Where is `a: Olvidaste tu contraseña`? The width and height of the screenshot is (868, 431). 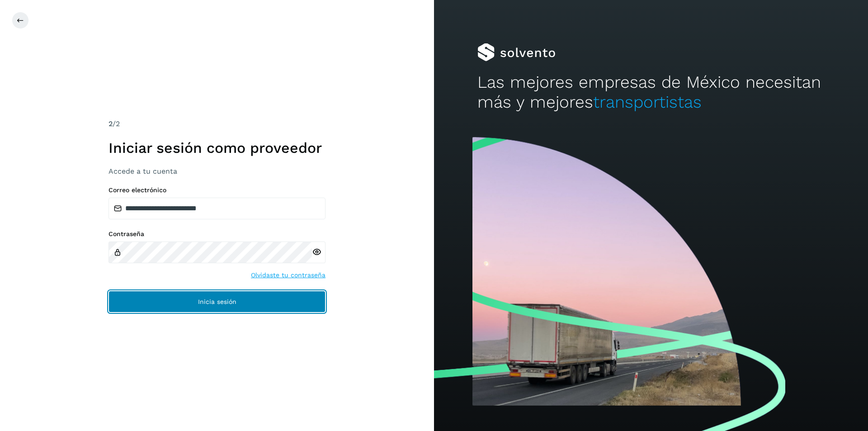 a: Olvidaste tu contraseña is located at coordinates (288, 275).